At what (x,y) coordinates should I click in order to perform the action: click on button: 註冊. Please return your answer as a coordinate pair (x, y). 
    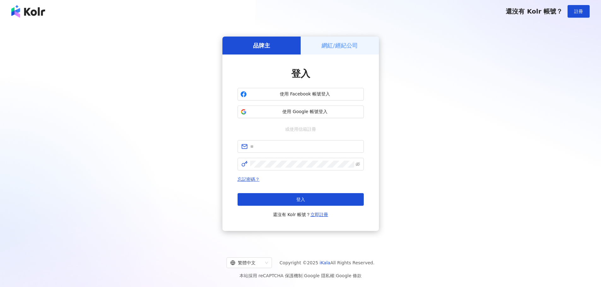
    Looking at the image, I should click on (579, 11).